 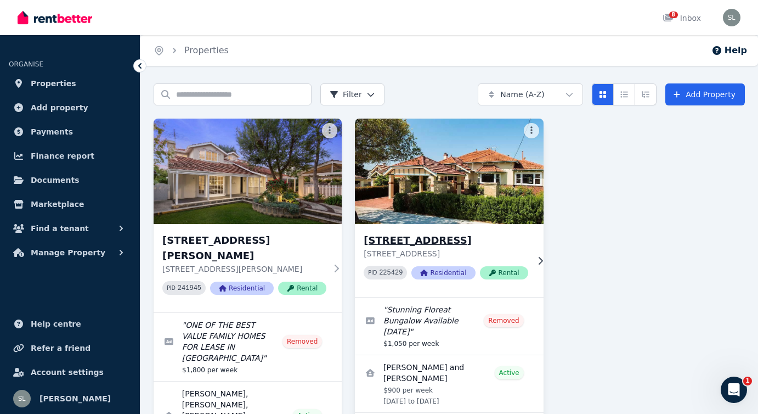 What do you see at coordinates (391, 273) in the screenshot?
I see `code: 225429` at bounding box center [391, 273].